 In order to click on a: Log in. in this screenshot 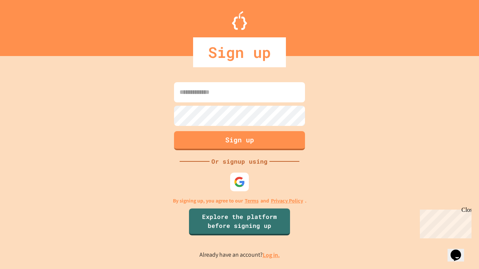, I will do `click(271, 255)`.